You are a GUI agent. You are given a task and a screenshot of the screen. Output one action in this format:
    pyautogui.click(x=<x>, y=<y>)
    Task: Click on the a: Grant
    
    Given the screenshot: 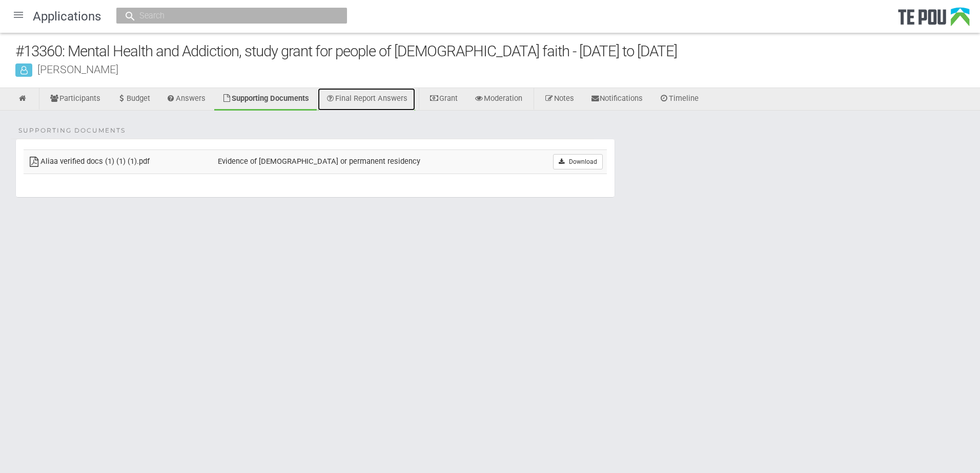 What is the action you would take?
    pyautogui.click(x=443, y=99)
    